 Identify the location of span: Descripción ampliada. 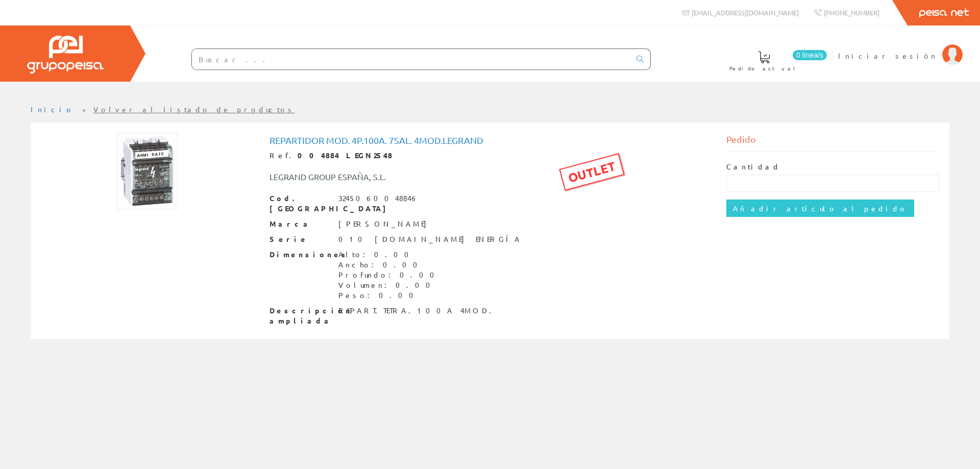
(300, 316).